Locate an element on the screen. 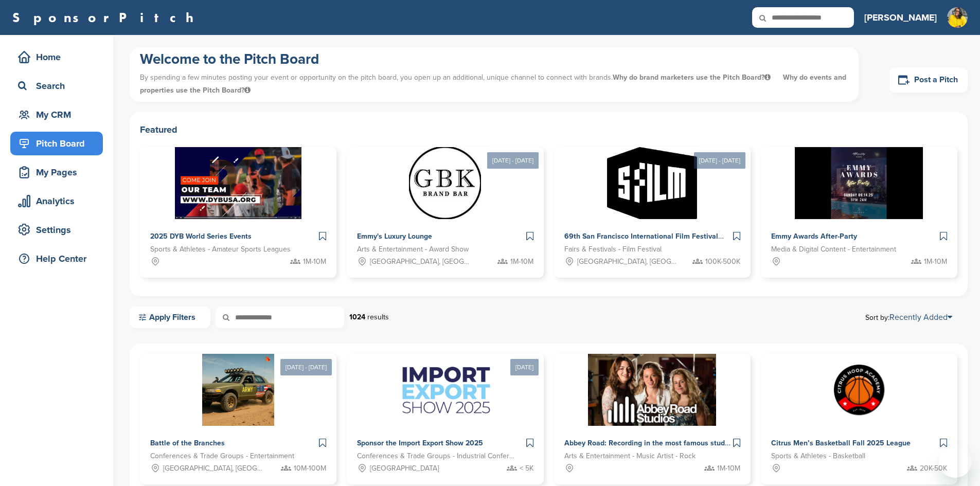  div: My Pages is located at coordinates (59, 172).